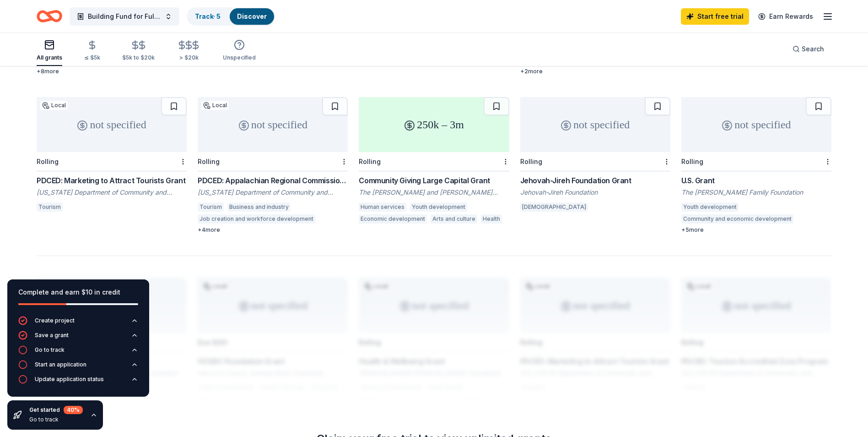  What do you see at coordinates (208, 16) in the screenshot?
I see `a: Track· 5` at bounding box center [208, 16].